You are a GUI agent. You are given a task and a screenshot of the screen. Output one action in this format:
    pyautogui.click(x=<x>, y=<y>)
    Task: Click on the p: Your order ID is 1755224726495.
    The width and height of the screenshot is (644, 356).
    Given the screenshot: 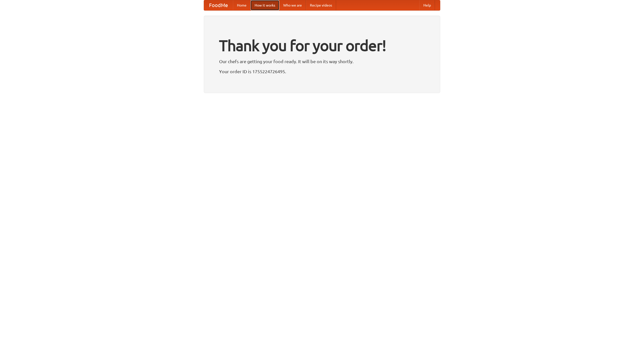 What is the action you would take?
    pyautogui.click(x=322, y=72)
    